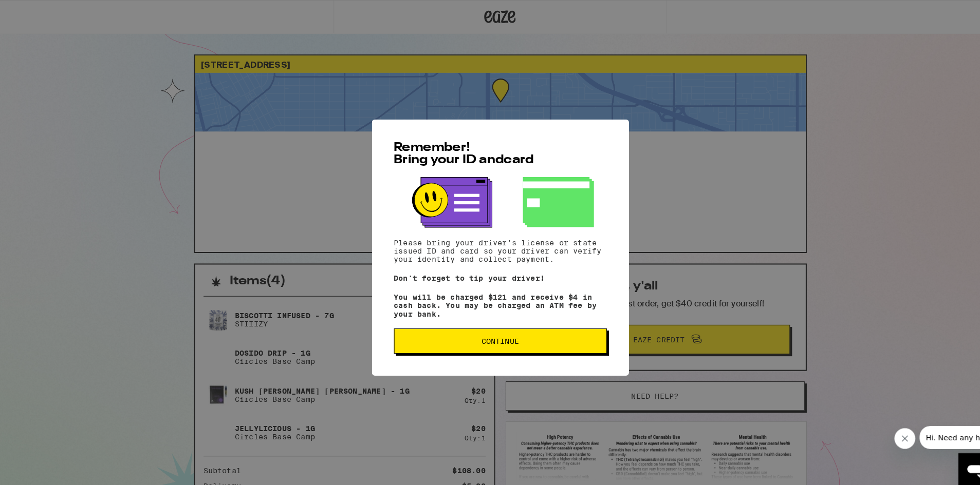 This screenshot has width=980, height=485. Describe the element at coordinates (40, 11) in the screenshot. I see `span: Hi. Need any help?` at that location.